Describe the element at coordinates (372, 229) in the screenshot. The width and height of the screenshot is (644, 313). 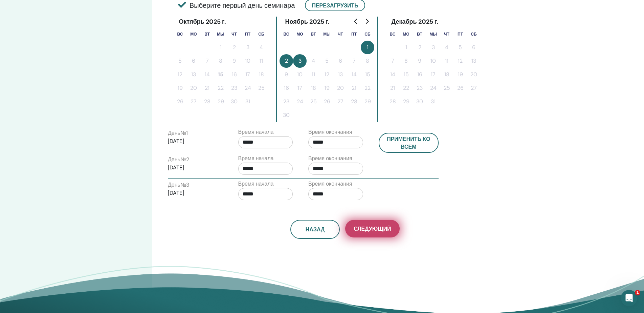
I see `button: Следующий` at that location.